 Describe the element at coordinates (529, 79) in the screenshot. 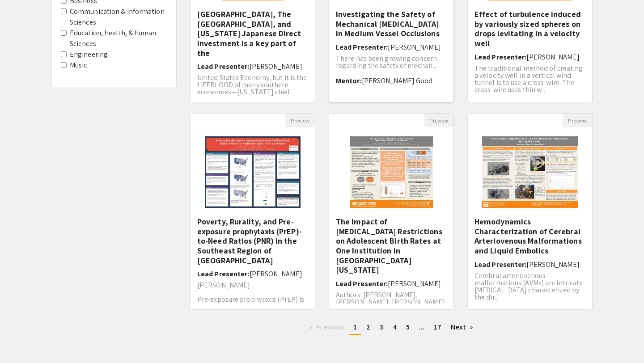

I see `p: The traditional method of creating a velocity well in a vertical wind tunnel is to use a cross-wi...` at that location.